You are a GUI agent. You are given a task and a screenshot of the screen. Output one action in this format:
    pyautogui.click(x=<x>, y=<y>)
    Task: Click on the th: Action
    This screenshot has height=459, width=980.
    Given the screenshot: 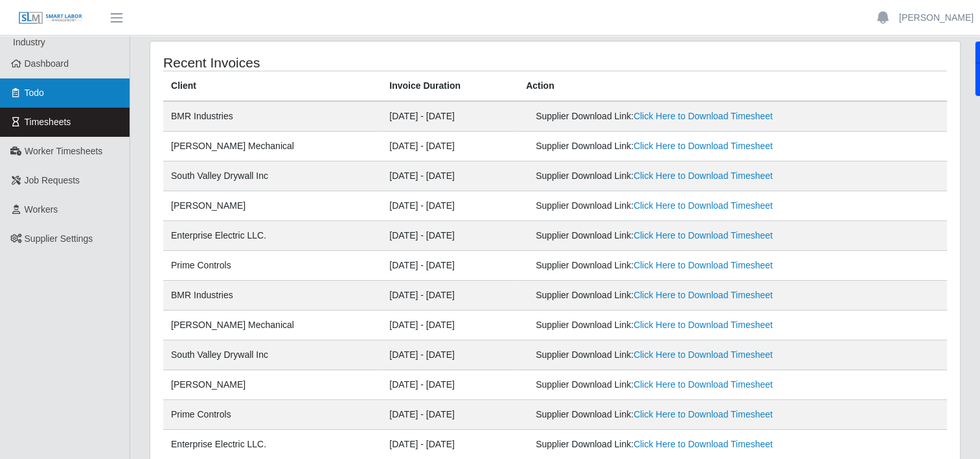 What is the action you would take?
    pyautogui.click(x=733, y=86)
    